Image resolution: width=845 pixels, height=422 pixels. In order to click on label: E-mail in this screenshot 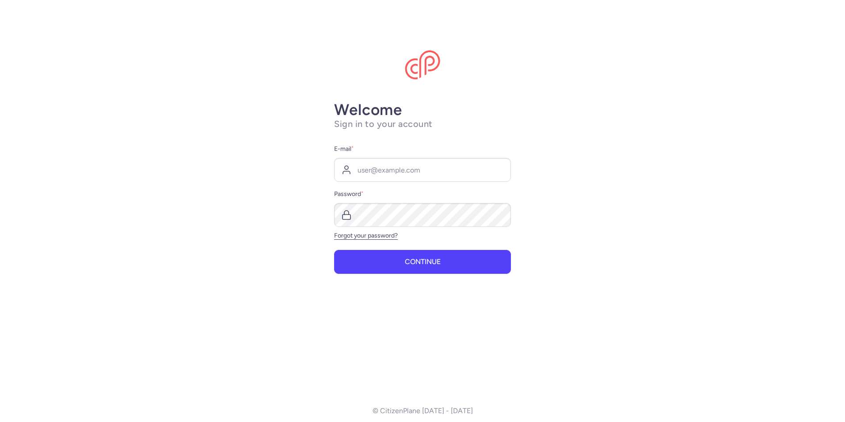, I will do `click(423, 149)`.